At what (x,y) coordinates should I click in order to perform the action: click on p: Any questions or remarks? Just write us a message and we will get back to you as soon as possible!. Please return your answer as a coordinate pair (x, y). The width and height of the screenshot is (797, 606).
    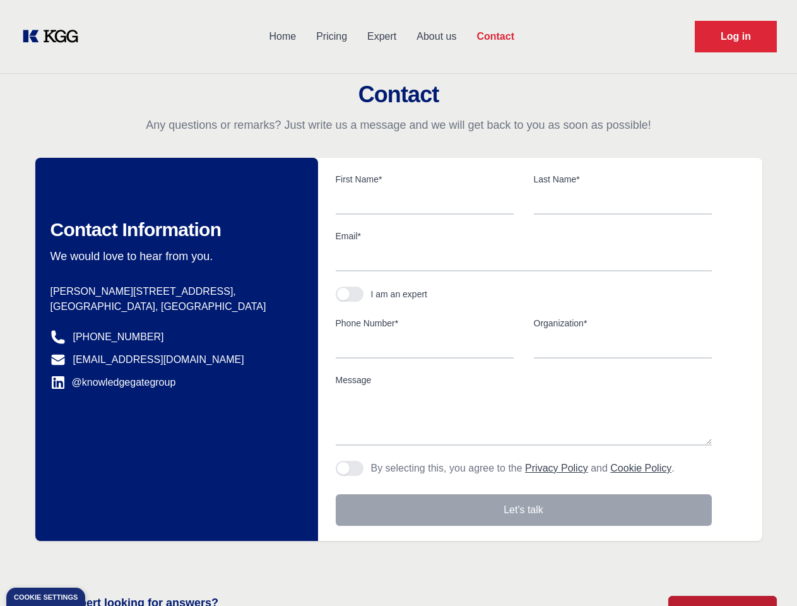
    Looking at the image, I should click on (398, 125).